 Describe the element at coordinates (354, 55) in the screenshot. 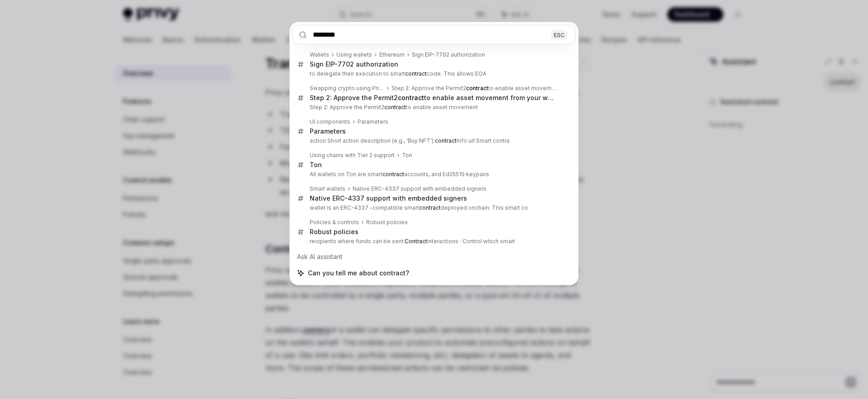

I see `div: Using wallets` at that location.